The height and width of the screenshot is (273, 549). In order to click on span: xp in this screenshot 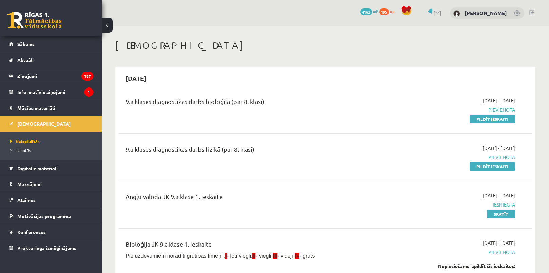, I will do `click(392, 11)`.